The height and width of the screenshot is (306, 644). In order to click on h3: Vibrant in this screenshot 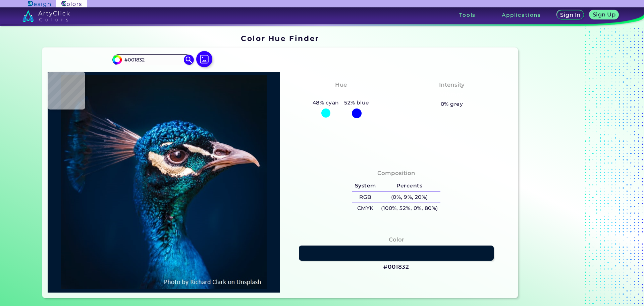, I will do `click(452, 95)`.